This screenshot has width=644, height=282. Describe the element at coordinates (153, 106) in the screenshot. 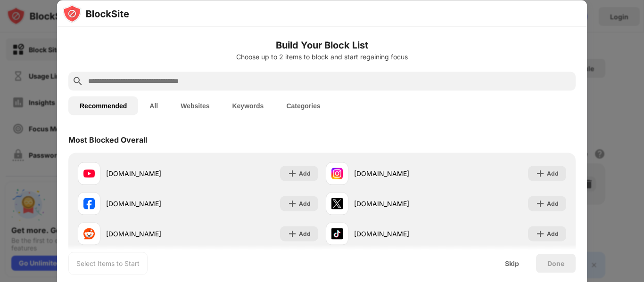

I see `button: All` at that location.